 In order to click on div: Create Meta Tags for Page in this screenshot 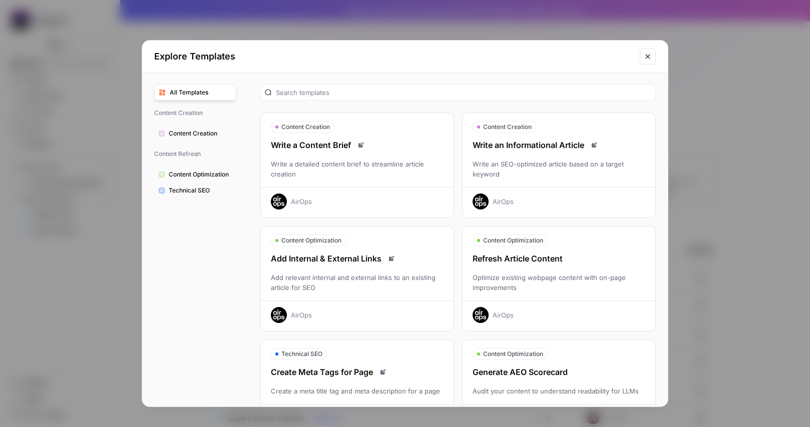, I will do `click(357, 372)`.